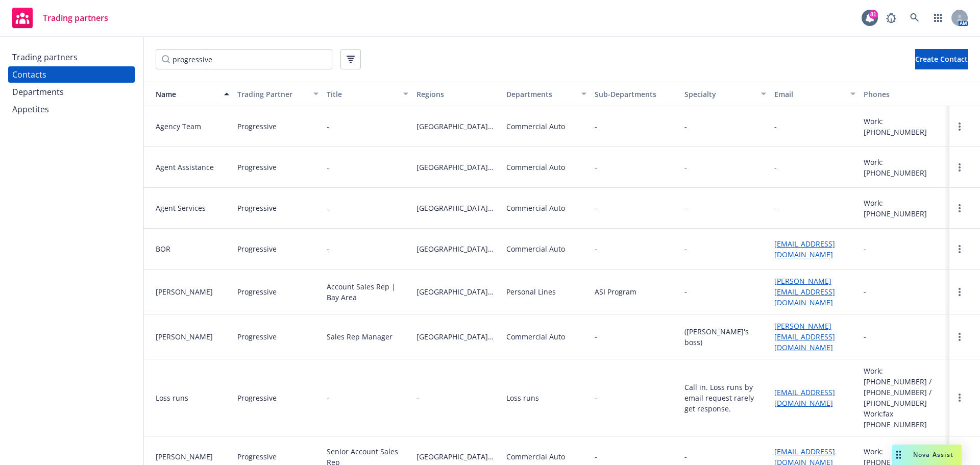  Describe the element at coordinates (934, 454) in the screenshot. I see `span: Nova Assist` at that location.